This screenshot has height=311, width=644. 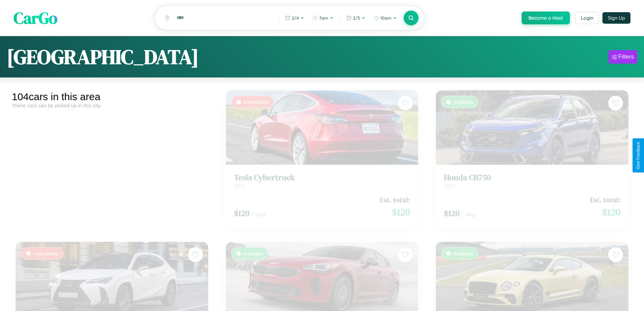 What do you see at coordinates (324, 18) in the screenshot?
I see `span: 7am` at bounding box center [324, 18].